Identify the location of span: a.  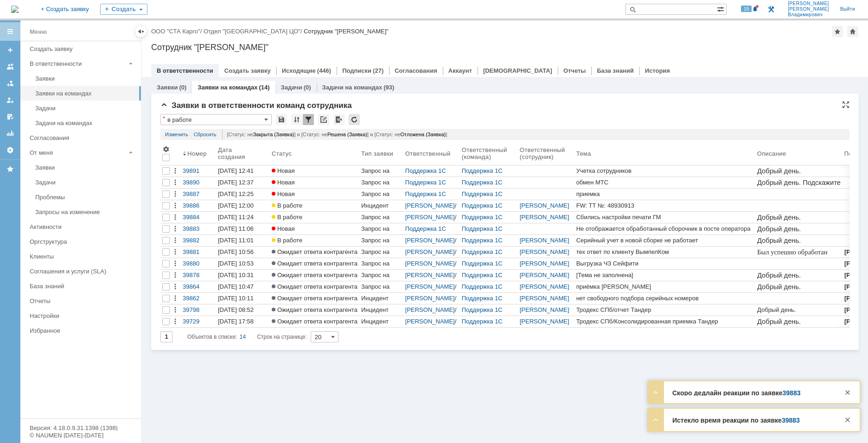
(60, 145).